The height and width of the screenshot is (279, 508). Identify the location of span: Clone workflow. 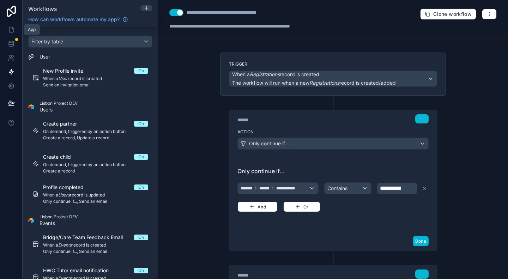
(453, 14).